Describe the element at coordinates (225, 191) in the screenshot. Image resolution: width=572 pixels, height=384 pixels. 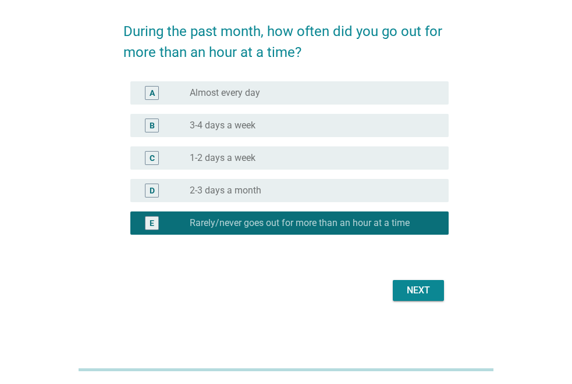
I see `label: 2-3 days a month` at that location.